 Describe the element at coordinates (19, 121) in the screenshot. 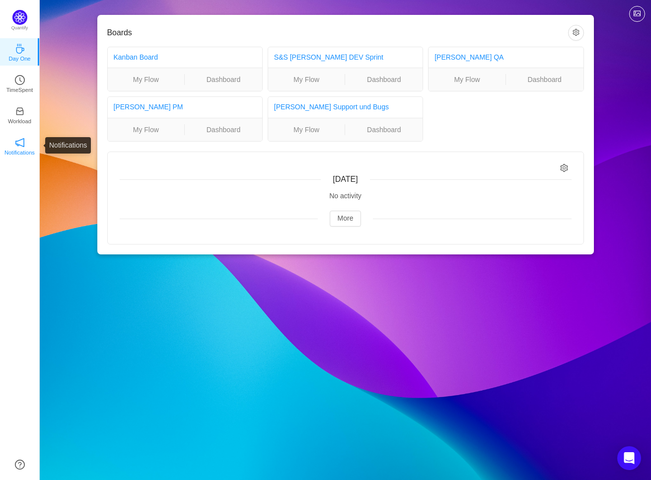

I see `p: Workload` at that location.